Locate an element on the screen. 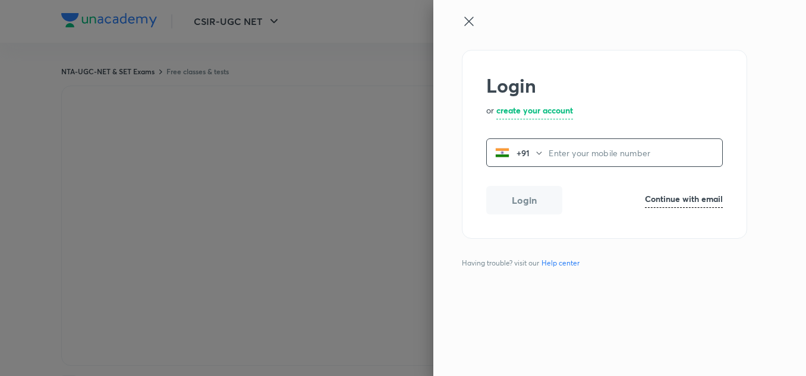 The height and width of the screenshot is (376, 806). p: or is located at coordinates (490, 112).